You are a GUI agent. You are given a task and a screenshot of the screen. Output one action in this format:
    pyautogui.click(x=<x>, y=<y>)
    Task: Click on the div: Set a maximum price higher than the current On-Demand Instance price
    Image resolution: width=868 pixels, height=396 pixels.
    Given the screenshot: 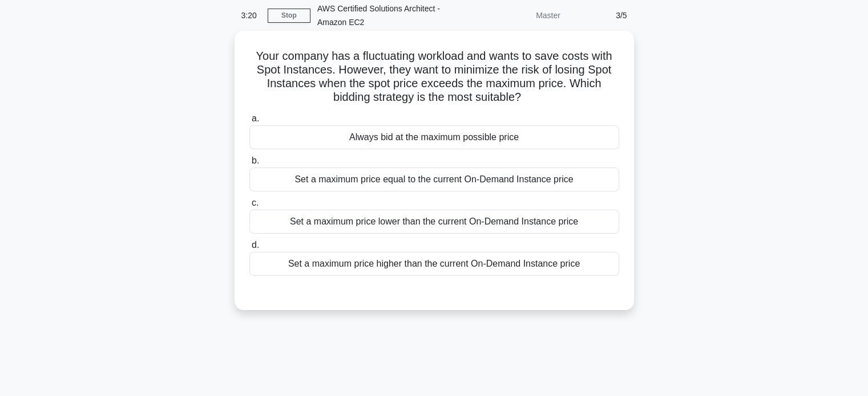 What is the action you would take?
    pyautogui.click(x=434, y=264)
    